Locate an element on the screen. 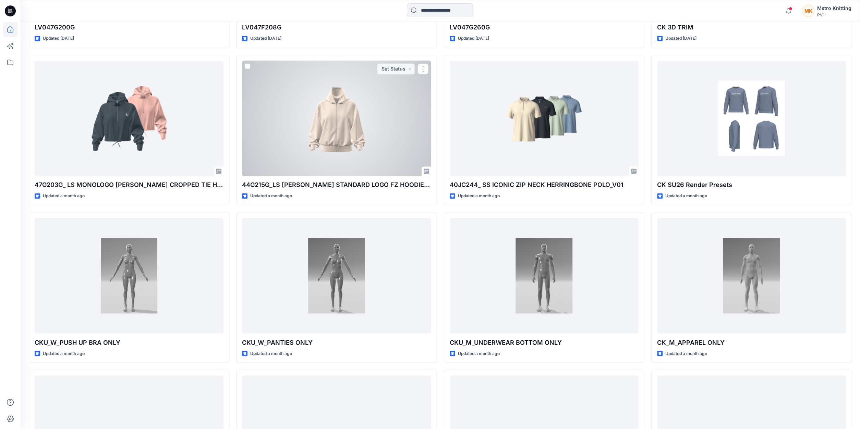  p: CK 3D TRIM is located at coordinates (751, 27).